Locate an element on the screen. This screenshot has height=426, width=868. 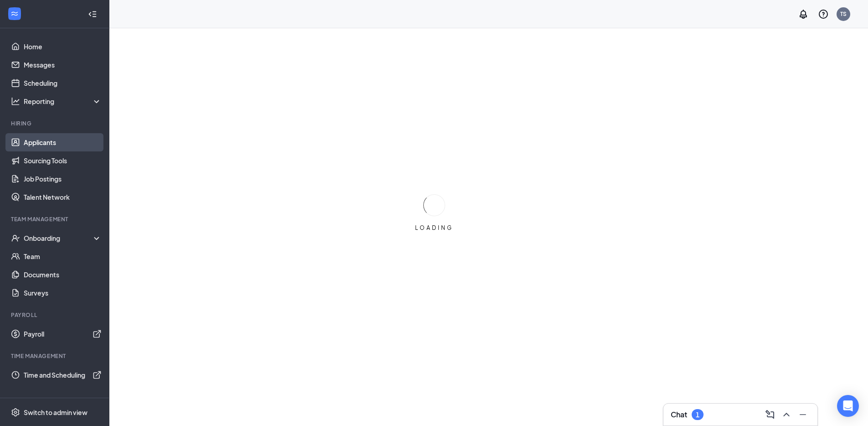
div: Hiring is located at coordinates (55, 123).